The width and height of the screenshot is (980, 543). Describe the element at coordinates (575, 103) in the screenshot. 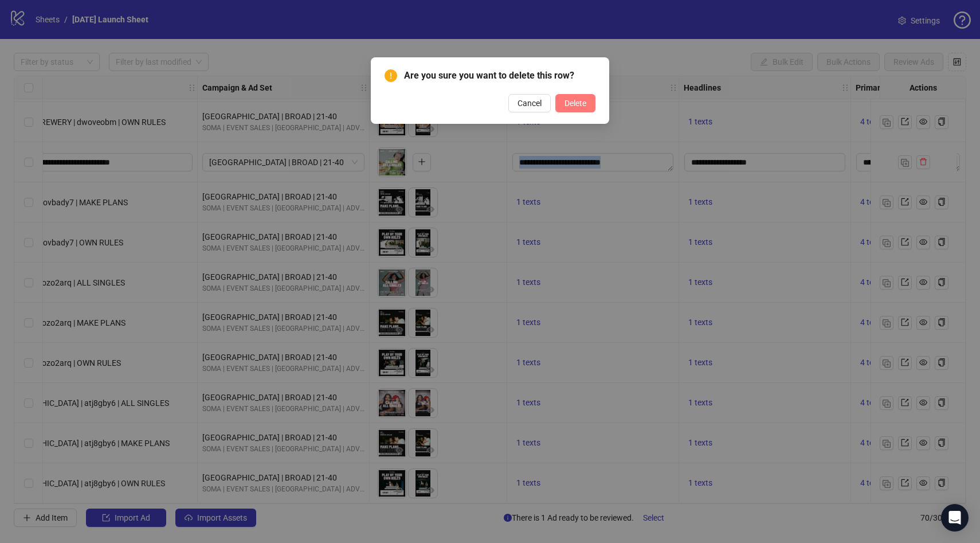

I see `span: Delete` at that location.